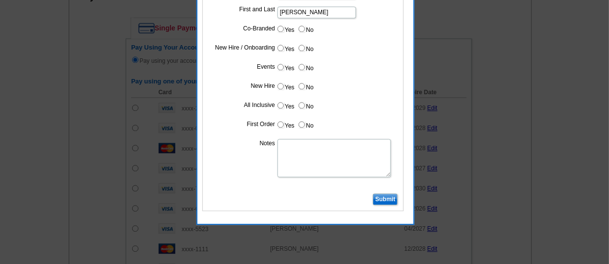 The image size is (609, 264). Describe the element at coordinates (242, 86) in the screenshot. I see `label: New Hire` at that location.